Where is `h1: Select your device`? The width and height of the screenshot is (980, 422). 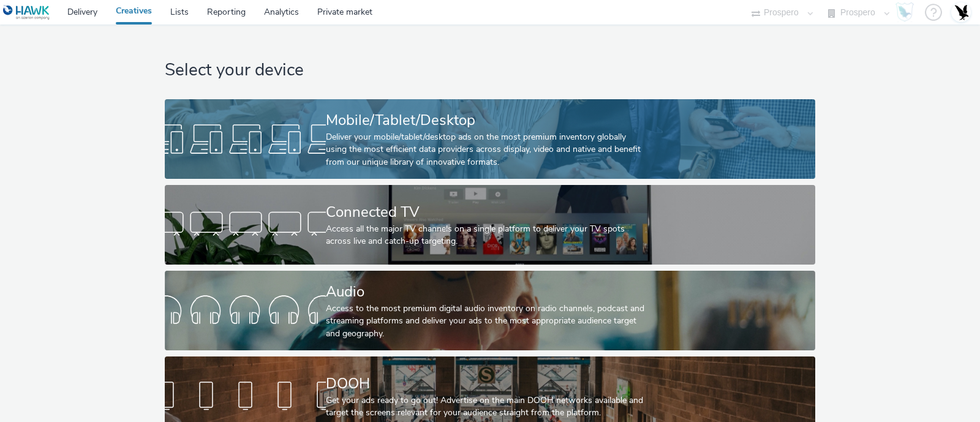
h1: Select your device is located at coordinates (490, 71).